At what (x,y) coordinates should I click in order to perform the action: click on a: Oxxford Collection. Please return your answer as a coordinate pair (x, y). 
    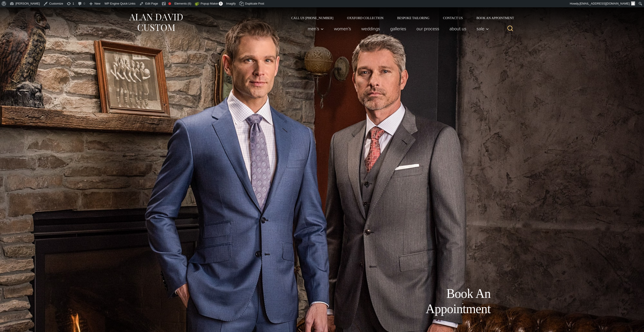
    Looking at the image, I should click on (365, 18).